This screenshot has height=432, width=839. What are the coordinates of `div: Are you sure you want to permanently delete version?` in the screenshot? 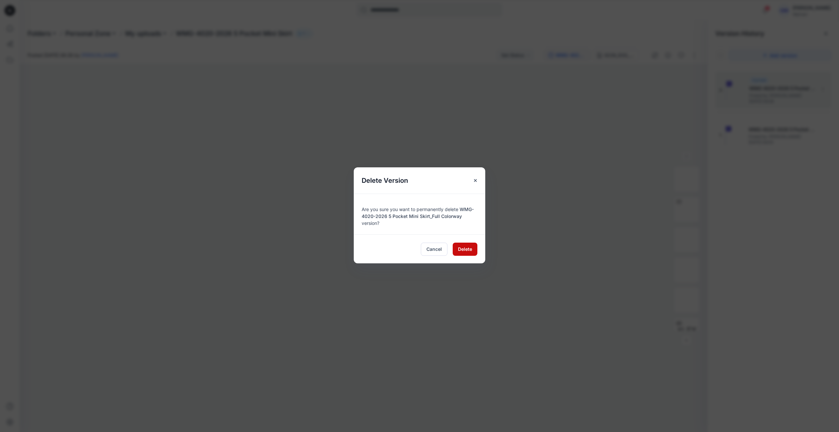 It's located at (420, 214).